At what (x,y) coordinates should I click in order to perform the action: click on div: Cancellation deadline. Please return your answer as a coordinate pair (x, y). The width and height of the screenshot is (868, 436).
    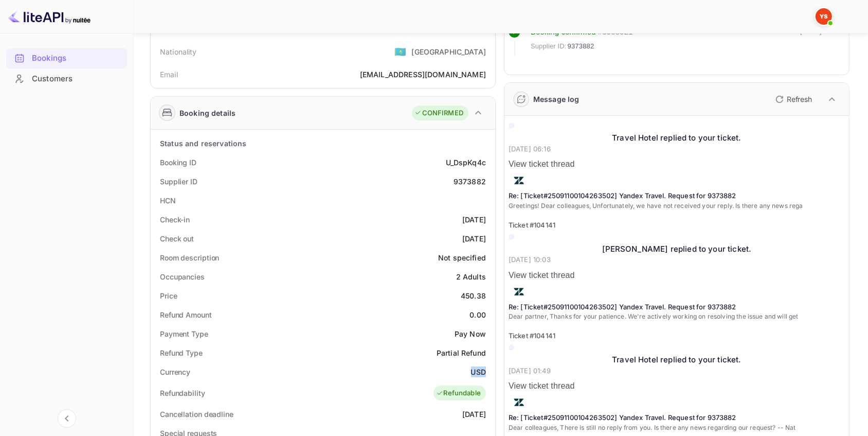
    Looking at the image, I should click on (197, 413).